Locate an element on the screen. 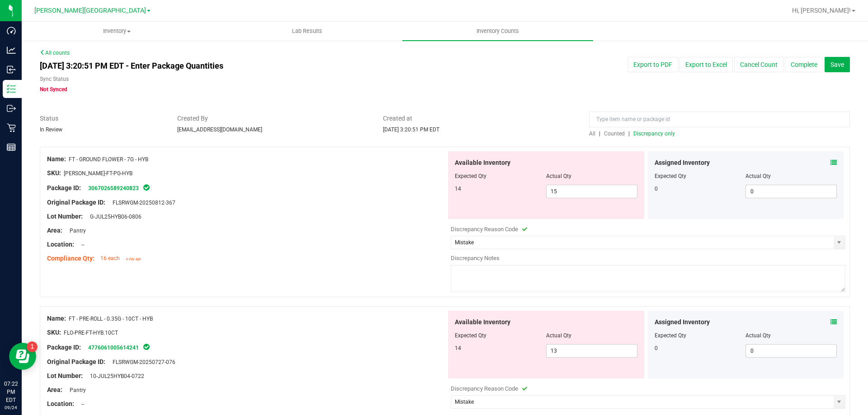 This screenshot has width=868, height=415. span: 10-JUL25HYB04-0722 is located at coordinates (115, 376).